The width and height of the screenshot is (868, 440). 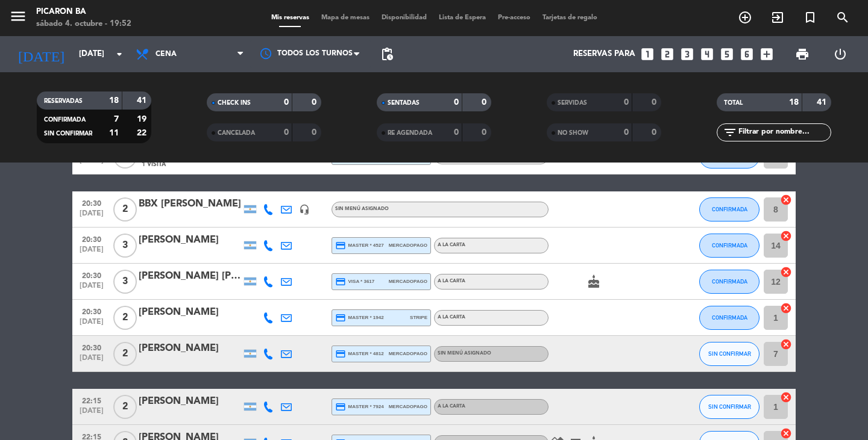 What do you see at coordinates (143, 133) in the screenshot?
I see `strong: 22` at bounding box center [143, 133].